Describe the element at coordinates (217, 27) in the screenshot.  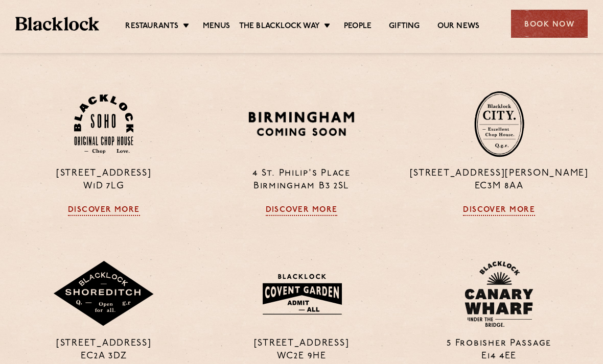
I see `a: Menus` at that location.